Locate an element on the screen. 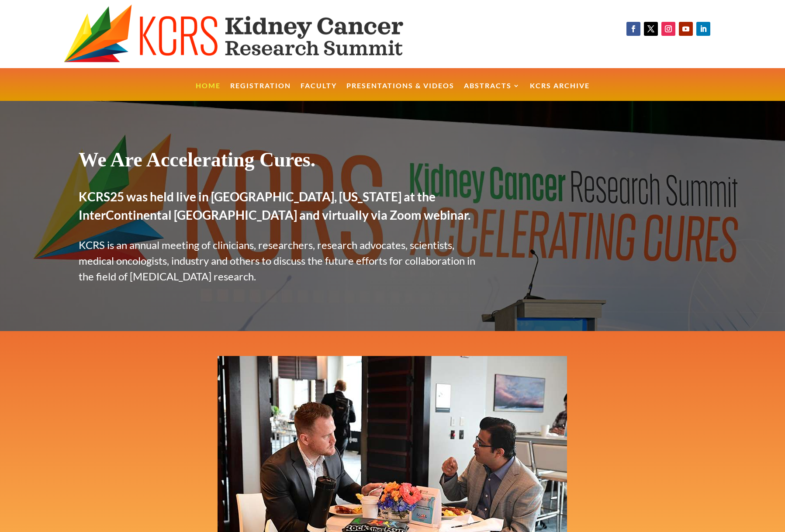  a: Follow on Instagram is located at coordinates (668, 29).